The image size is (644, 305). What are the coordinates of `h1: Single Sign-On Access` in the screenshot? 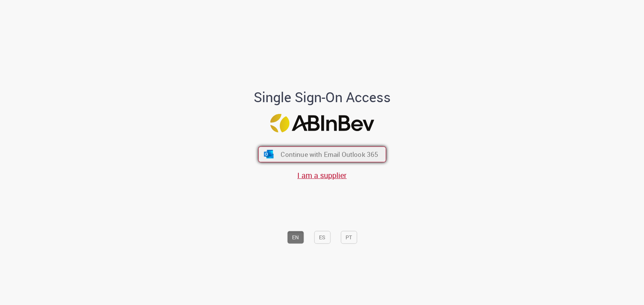 It's located at (322, 97).